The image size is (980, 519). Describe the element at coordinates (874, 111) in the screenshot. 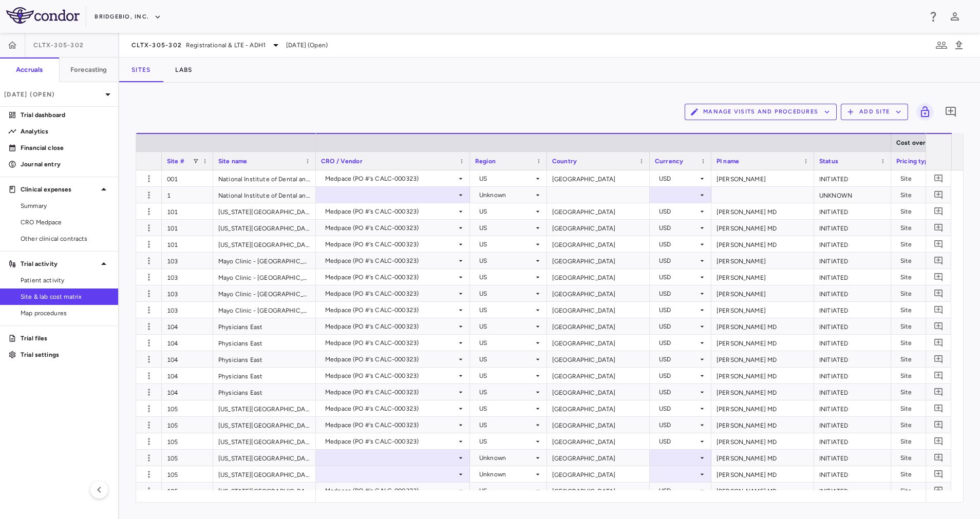

I see `button: Add Site` at that location.